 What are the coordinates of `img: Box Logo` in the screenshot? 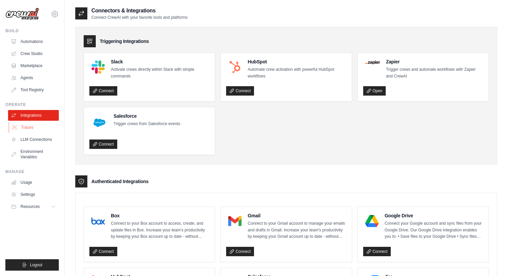 It's located at (98, 221).